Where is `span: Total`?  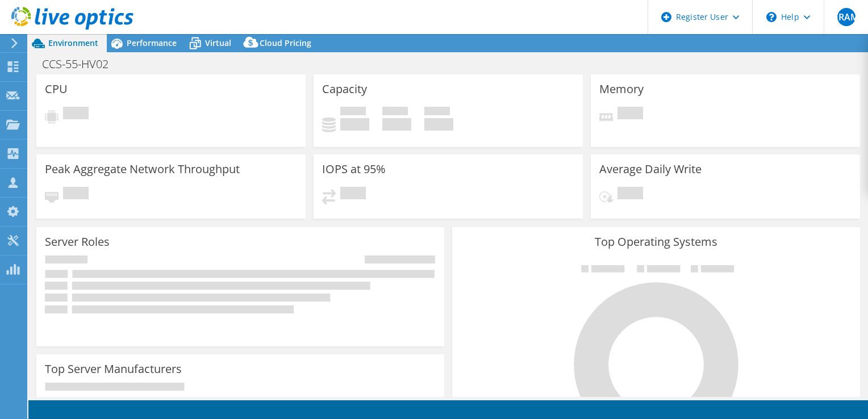 span: Total is located at coordinates (437, 113).